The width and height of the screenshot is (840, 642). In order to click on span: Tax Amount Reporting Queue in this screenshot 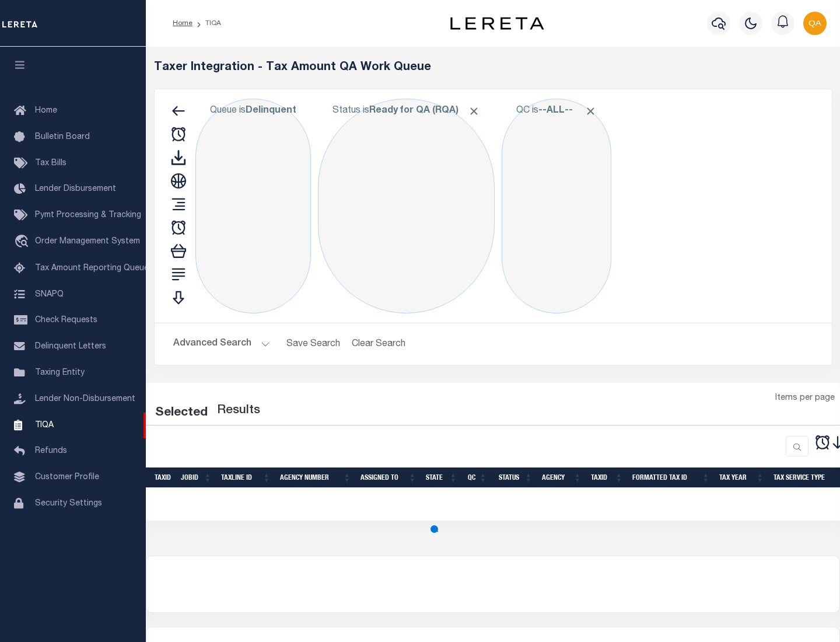, I will do `click(92, 268)`.